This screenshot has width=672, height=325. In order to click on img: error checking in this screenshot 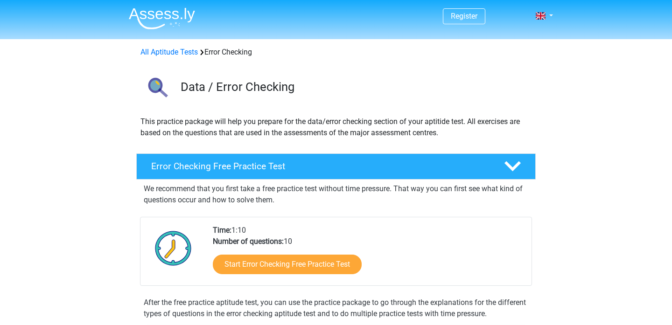, I will do `click(156, 89)`.